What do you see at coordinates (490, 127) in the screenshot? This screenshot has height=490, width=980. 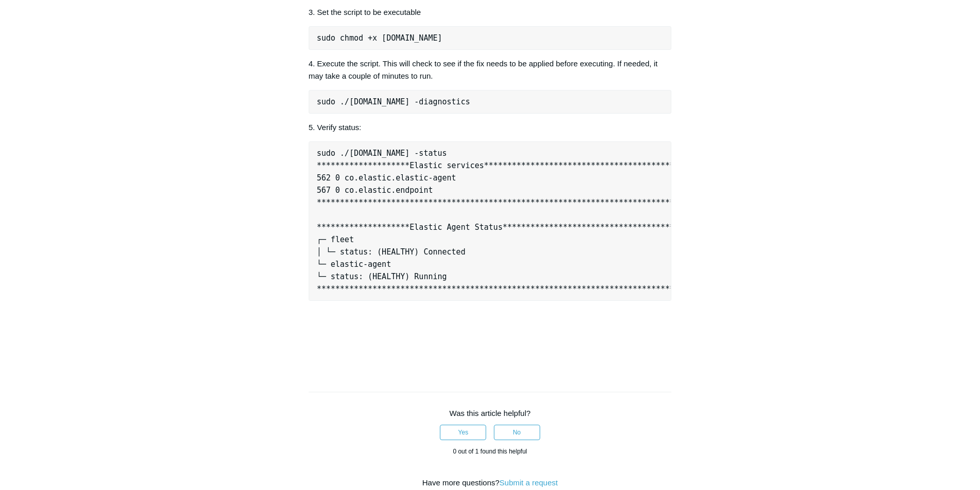 I see `p: 5. Verify status:` at bounding box center [490, 127].